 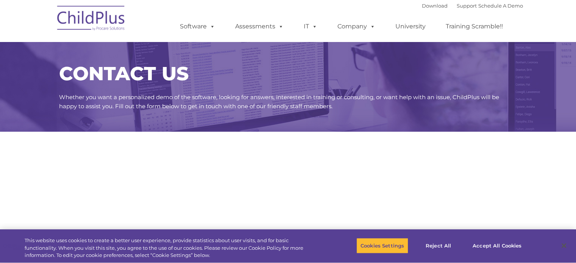 What do you see at coordinates (501, 6) in the screenshot?
I see `a: Schedule A Demo` at bounding box center [501, 6].